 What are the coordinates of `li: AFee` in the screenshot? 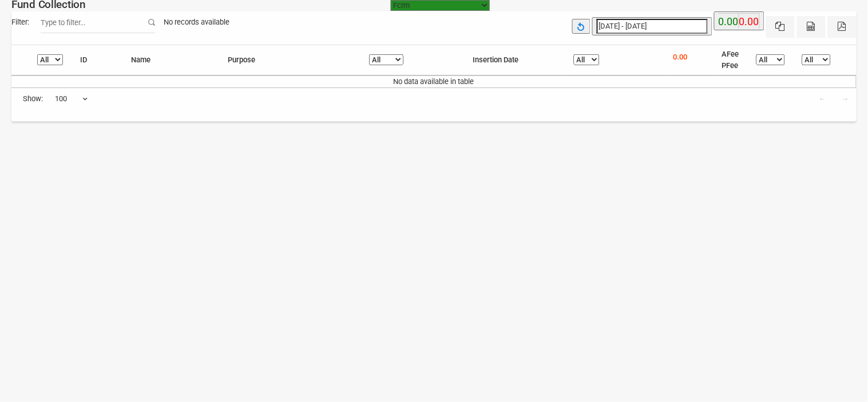 It's located at (731, 55).